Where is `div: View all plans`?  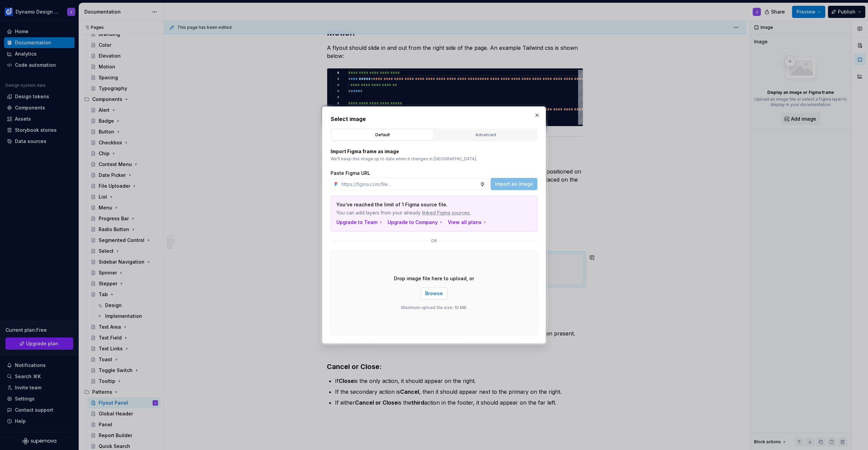
div: View all plans is located at coordinates (468, 222).